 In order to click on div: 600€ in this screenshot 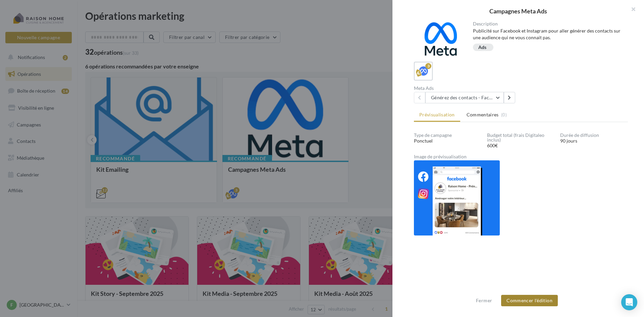, I will do `click(521, 145)`.